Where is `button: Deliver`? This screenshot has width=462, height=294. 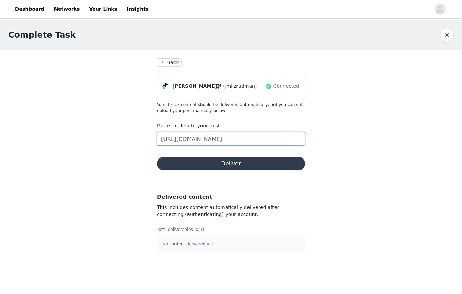 button: Deliver is located at coordinates (231, 163).